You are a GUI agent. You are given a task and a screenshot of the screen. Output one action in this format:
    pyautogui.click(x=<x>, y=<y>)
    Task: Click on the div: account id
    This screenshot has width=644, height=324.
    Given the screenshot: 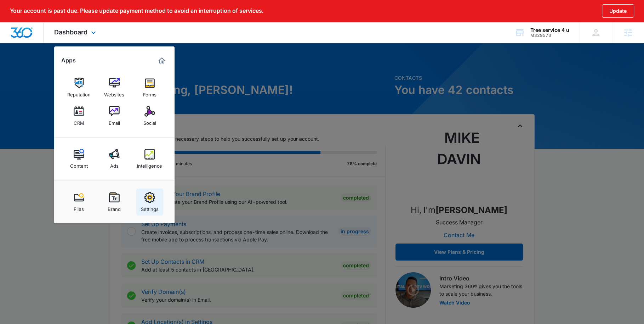 What is the action you would take?
    pyautogui.click(x=550, y=35)
    